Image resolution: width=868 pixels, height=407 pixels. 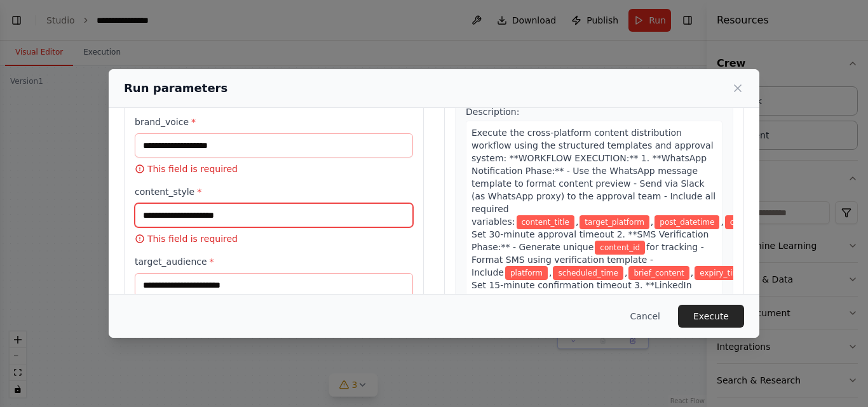 I want to click on span: Variable: expiry_time, so click(x=722, y=273).